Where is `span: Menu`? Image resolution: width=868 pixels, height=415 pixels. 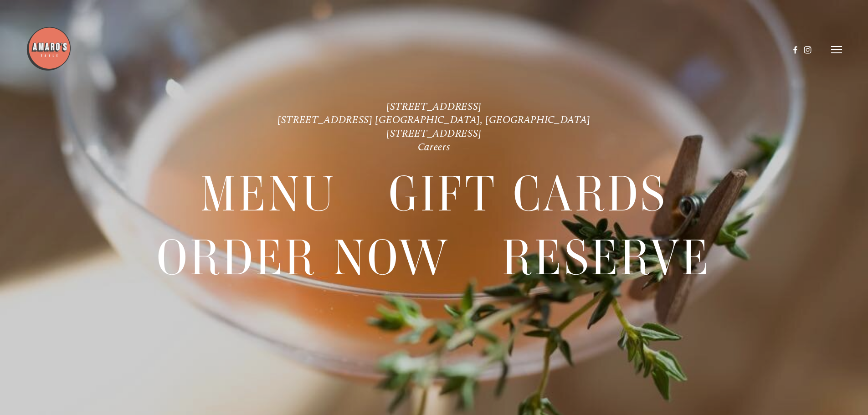
span: Menu is located at coordinates (269, 194).